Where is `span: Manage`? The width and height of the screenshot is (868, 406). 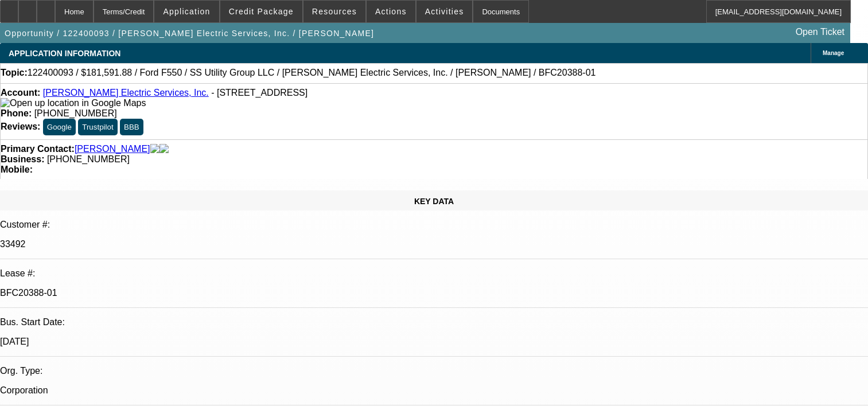 span: Manage is located at coordinates (833, 53).